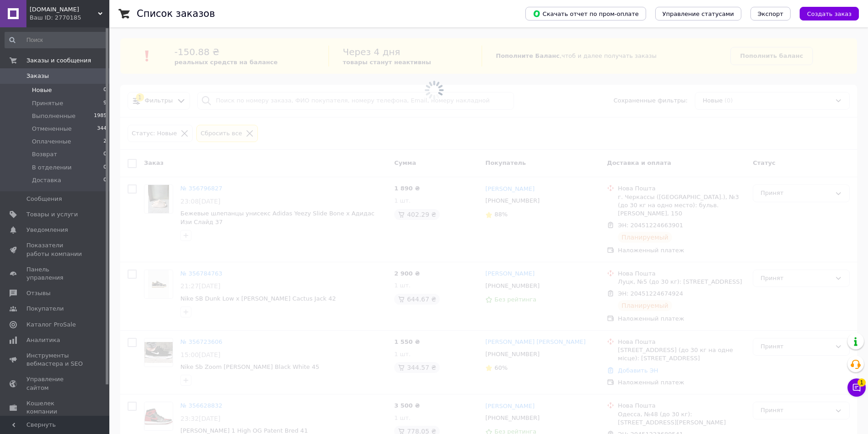 The height and width of the screenshot is (434, 868). What do you see at coordinates (55, 359) in the screenshot?
I see `span: Инструменты вебмастера и SEO` at bounding box center [55, 359].